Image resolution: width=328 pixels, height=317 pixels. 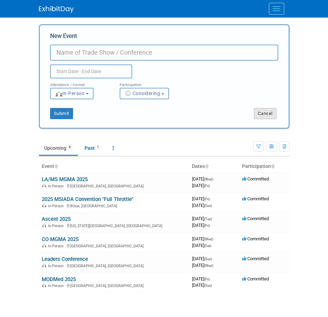 I want to click on a: Sort by Participation Type, so click(x=273, y=166).